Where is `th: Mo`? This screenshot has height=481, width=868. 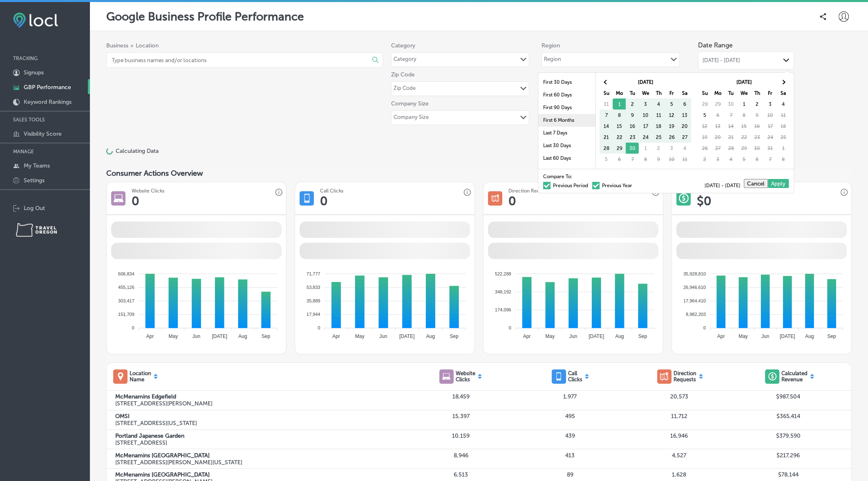
th: Mo is located at coordinates (619, 93).